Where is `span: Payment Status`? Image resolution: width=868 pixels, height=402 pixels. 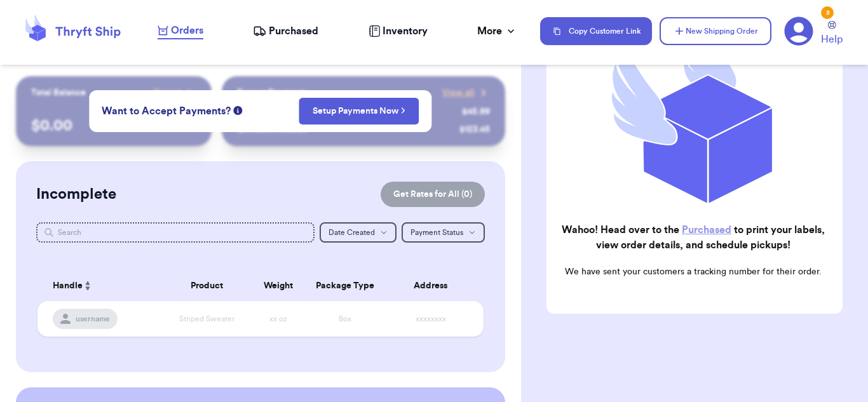
span: Payment Status is located at coordinates (436, 233).